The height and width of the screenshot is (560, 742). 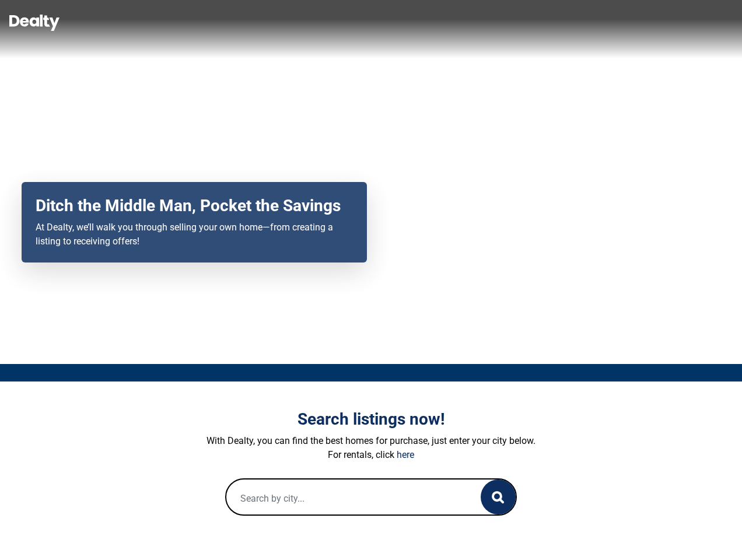 What do you see at coordinates (194, 206) in the screenshot?
I see `h2: Ditch the Middle Man, Pocket the Savings` at bounding box center [194, 206].